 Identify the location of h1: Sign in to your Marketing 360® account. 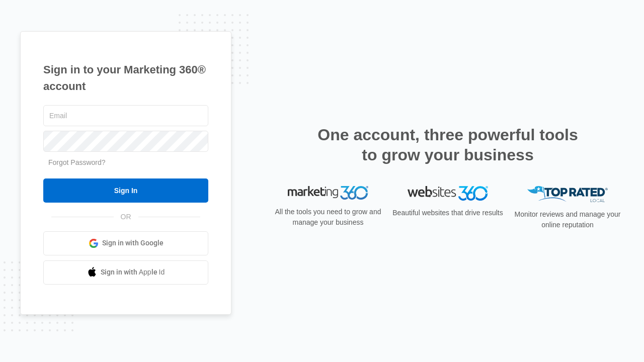
(126, 78).